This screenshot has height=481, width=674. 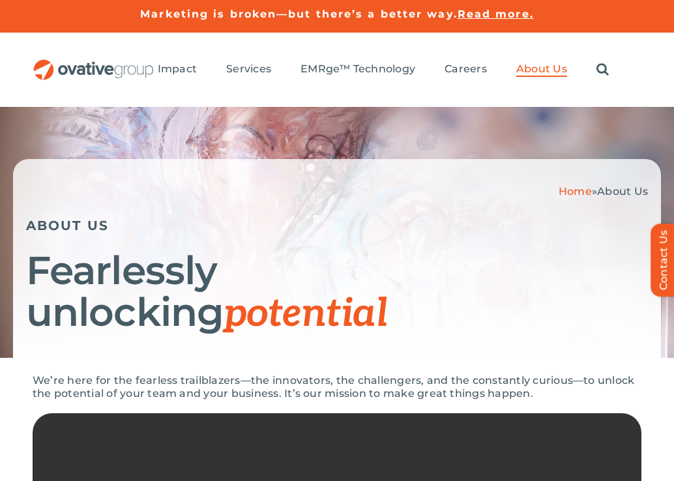 I want to click on a: Home, so click(x=575, y=191).